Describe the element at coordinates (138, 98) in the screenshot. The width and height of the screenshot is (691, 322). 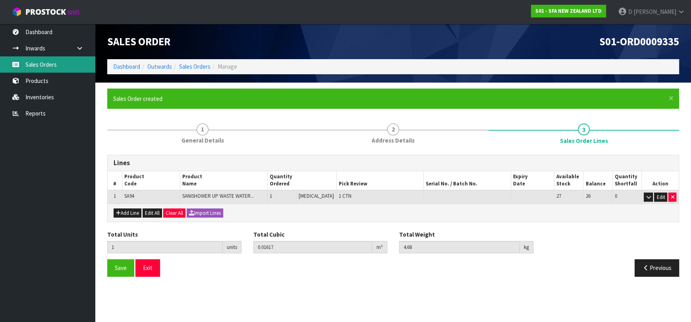
I see `span: Sales Order created` at that location.